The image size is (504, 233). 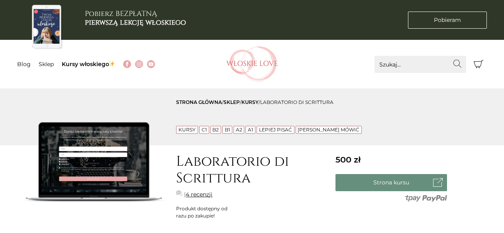 What do you see at coordinates (297, 102) in the screenshot?
I see `span: Laboratorio di Scrittura` at bounding box center [297, 102].